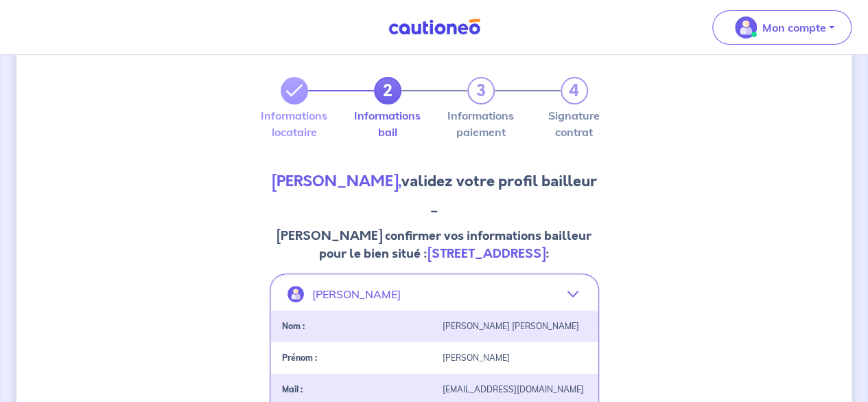  I want to click on strong: Nom :, so click(293, 325).